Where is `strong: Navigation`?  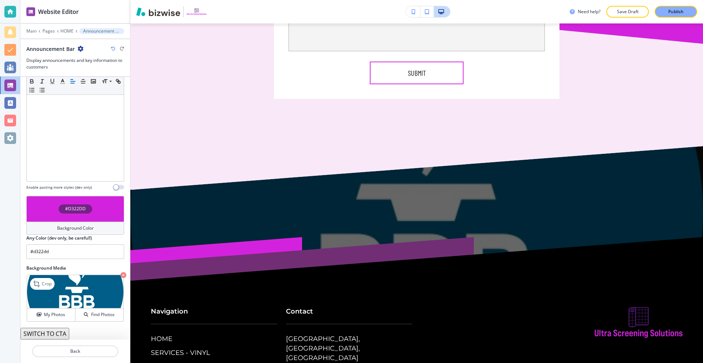
strong: Navigation is located at coordinates (169, 311).